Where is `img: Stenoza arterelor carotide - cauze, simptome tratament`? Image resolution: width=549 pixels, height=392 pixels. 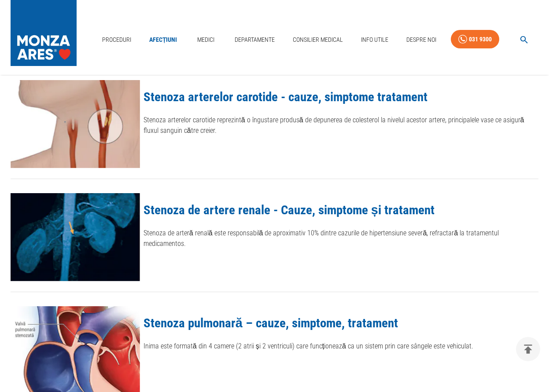
img: Stenoza arterelor carotide - cauze, simptome tratament is located at coordinates (75, 124).